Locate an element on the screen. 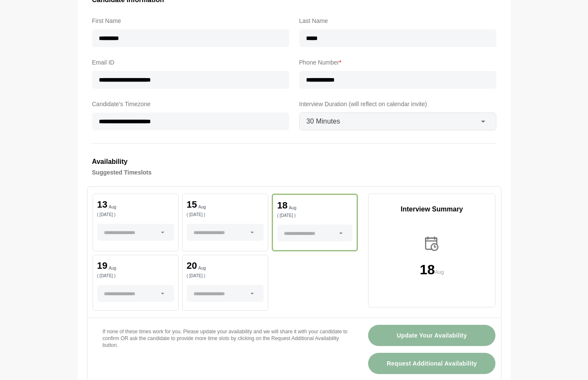  button: Update Your Availability is located at coordinates (432, 335).